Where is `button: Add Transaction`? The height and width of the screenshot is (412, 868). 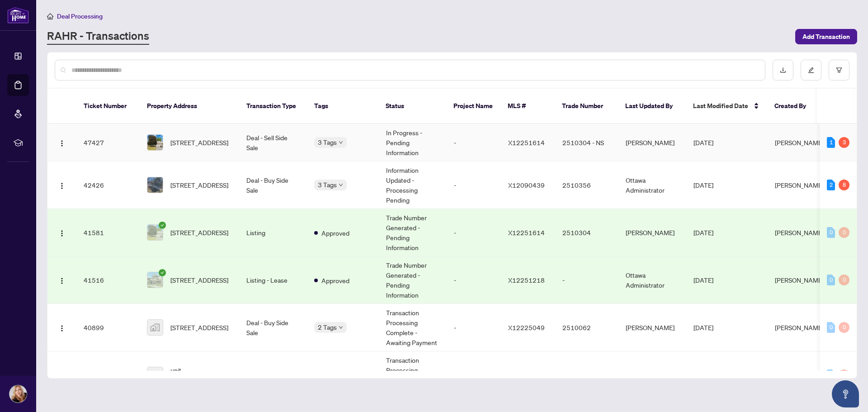 button: Add Transaction is located at coordinates (826, 37).